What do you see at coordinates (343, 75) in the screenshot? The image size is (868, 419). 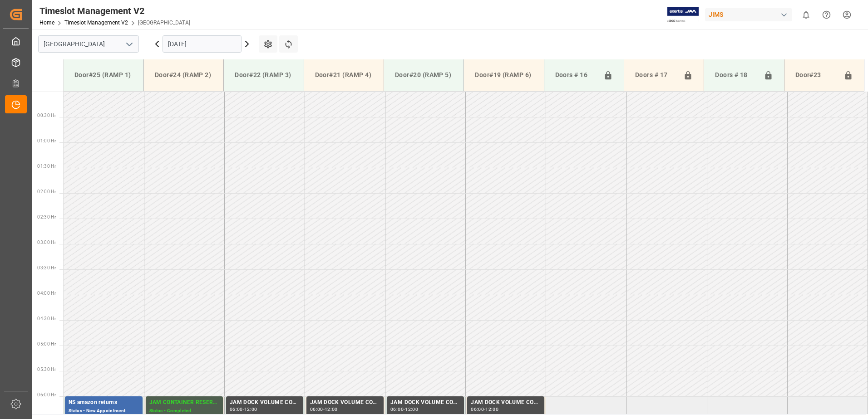 I see `div: Door#21 (RAMP 4)` at bounding box center [343, 75].